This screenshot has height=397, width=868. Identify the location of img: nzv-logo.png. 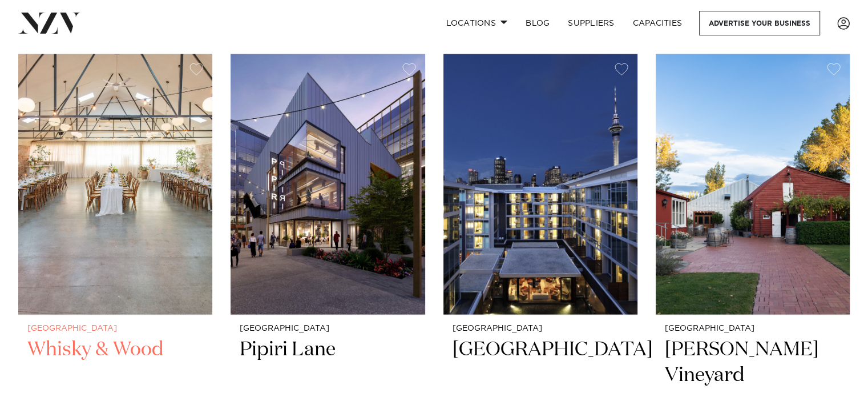
(49, 23).